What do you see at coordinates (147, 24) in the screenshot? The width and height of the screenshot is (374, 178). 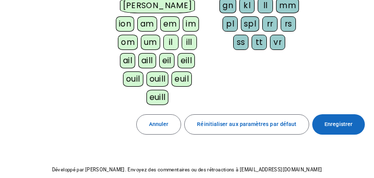 I see `div: am` at bounding box center [147, 24].